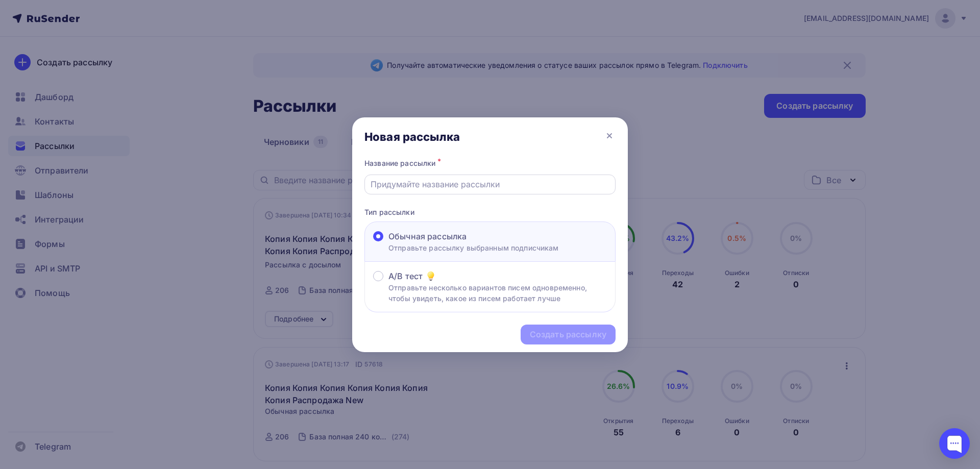  I want to click on div: Название рассылки, so click(490, 163).